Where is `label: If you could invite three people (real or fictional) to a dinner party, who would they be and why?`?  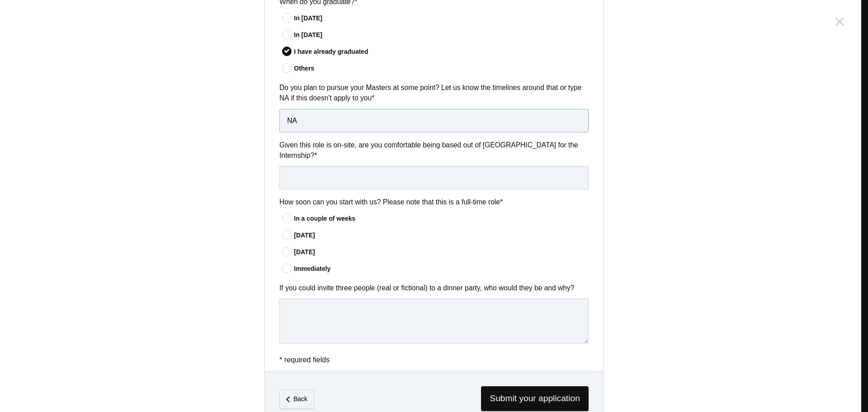 label: If you could invite three people (real or fictional) to a dinner party, who would they be and why? is located at coordinates (434, 287).